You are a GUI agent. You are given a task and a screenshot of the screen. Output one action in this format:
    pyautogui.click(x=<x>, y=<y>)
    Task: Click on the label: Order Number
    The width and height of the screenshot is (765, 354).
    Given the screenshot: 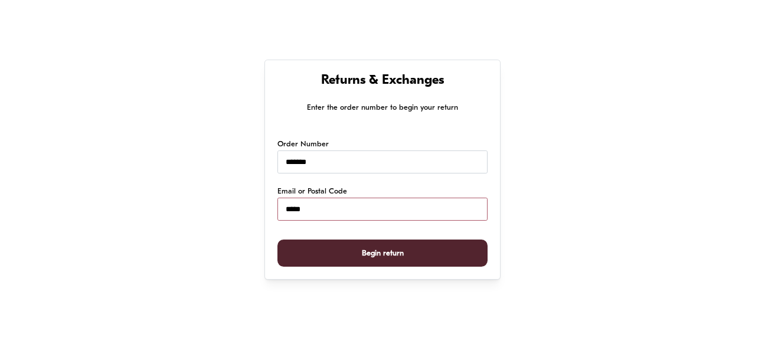 What is the action you would take?
    pyautogui.click(x=303, y=145)
    